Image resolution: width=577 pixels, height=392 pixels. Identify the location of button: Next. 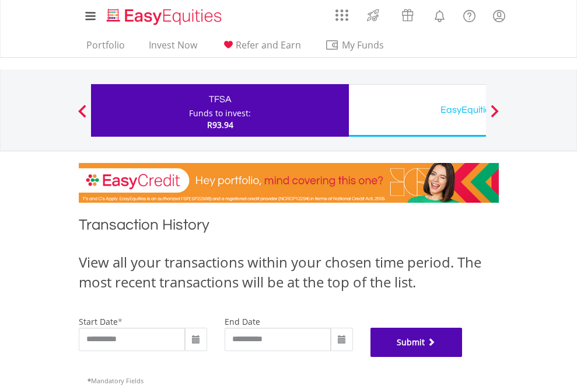
(495, 116).